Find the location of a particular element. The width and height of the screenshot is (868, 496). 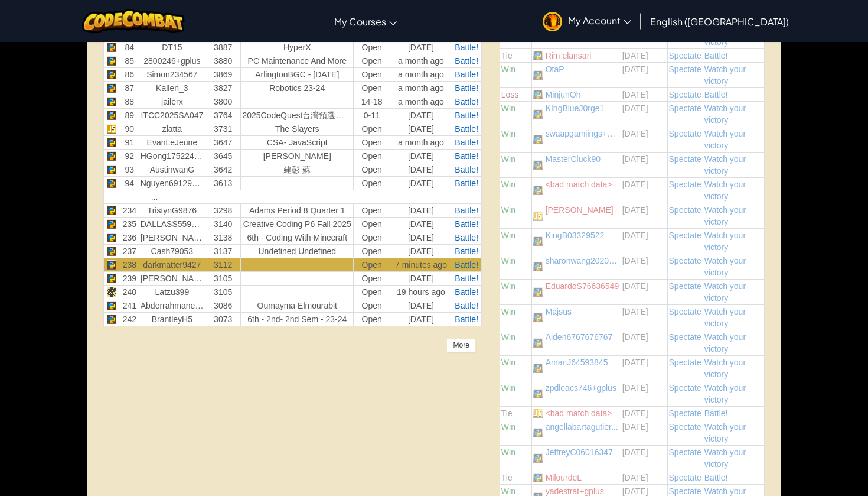

td: 3869 is located at coordinates (223, 75).